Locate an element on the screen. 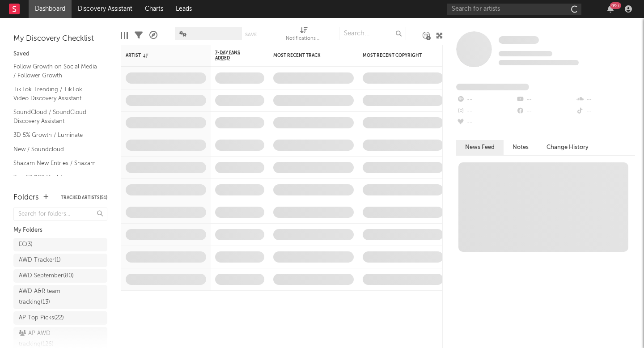 The height and width of the screenshot is (348, 644). input: Search for folders... is located at coordinates (60, 214).